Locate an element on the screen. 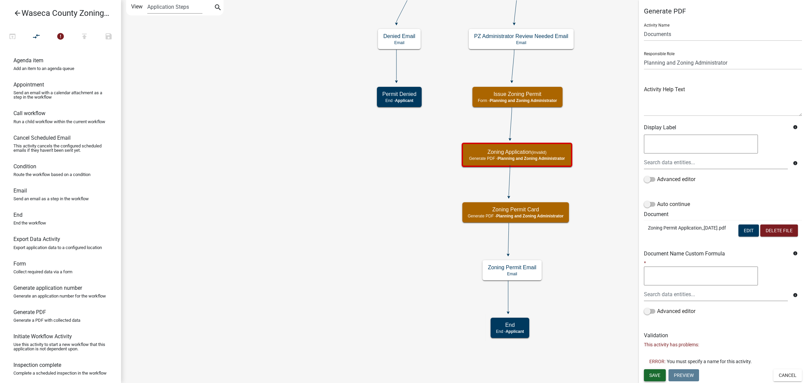 The width and height of the screenshot is (807, 383). i: search is located at coordinates (218, 8).